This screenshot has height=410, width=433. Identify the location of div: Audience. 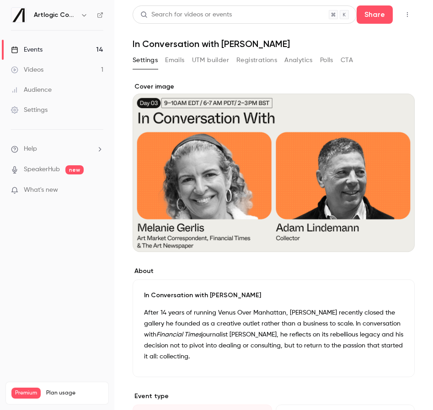
(31, 90).